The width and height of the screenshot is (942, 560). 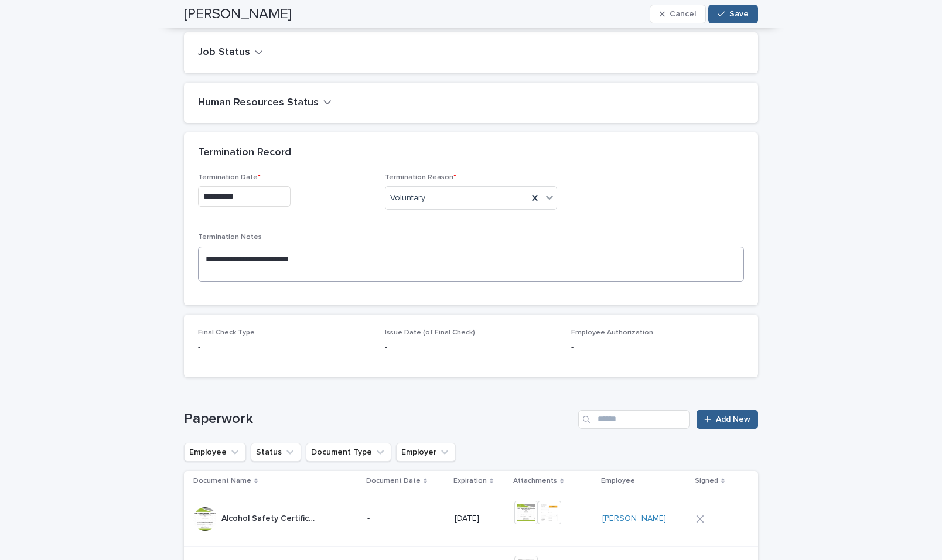 I want to click on h2: Job Status, so click(x=224, y=53).